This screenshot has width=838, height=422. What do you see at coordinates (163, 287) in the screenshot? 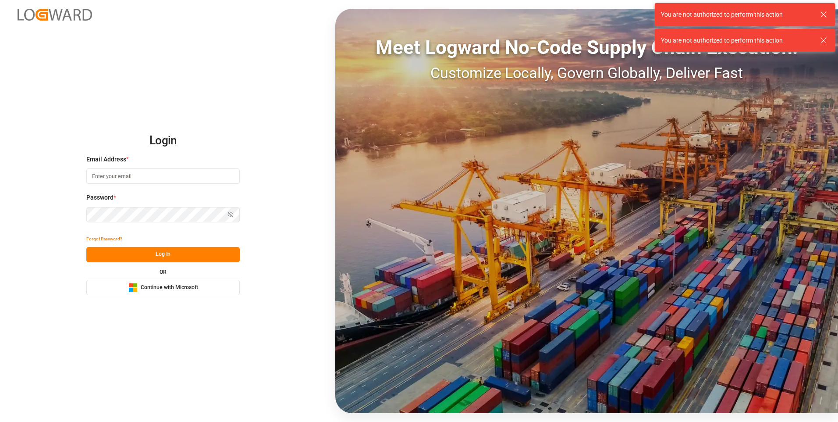
I see `button: Continue with Microsoft` at bounding box center [163, 287].